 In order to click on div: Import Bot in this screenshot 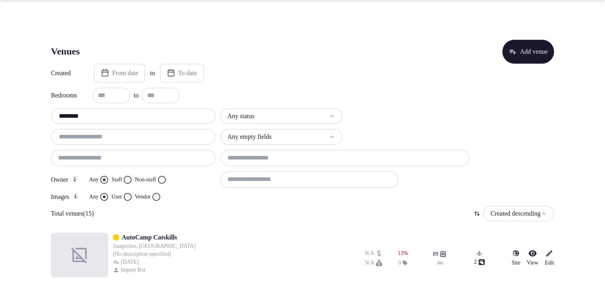, I will do `click(130, 270)`.